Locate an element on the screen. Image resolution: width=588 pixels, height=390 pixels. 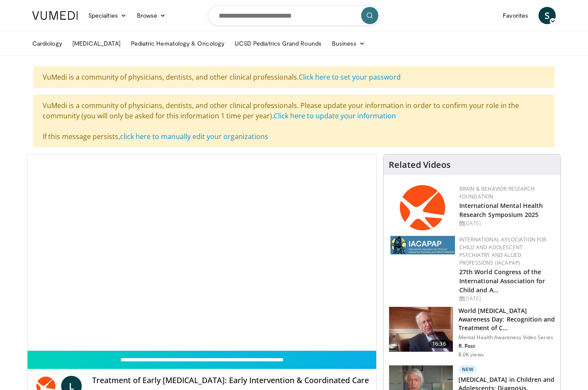
input: Search topics, interventions is located at coordinates (294, 16).